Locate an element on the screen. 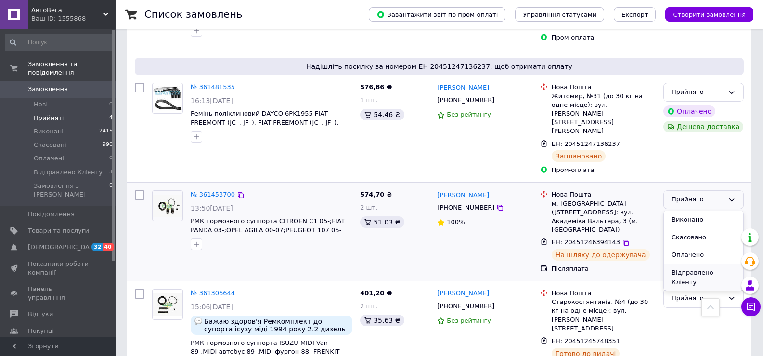 This screenshot has height=356, width=763. button: Чат з покупцем is located at coordinates (751, 306).